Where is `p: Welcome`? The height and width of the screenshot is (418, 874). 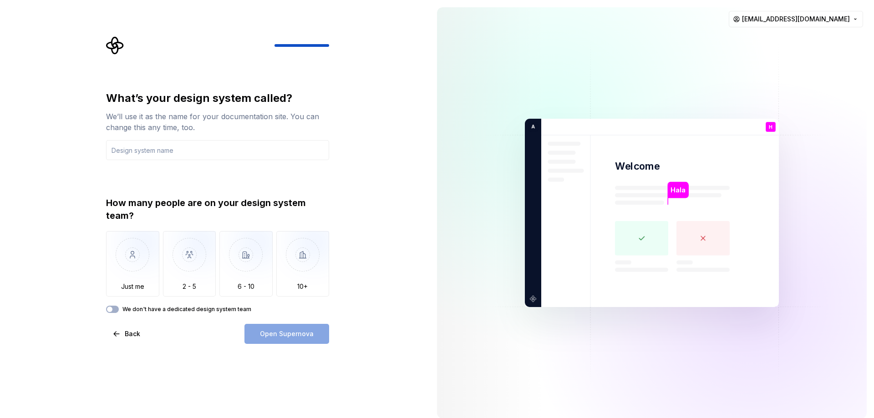 p: Welcome is located at coordinates (637, 166).